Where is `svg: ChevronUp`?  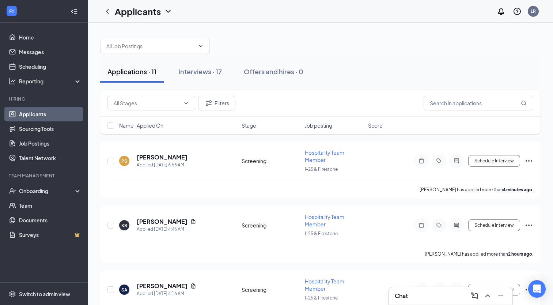 svg: ChevronUp is located at coordinates (487, 296).